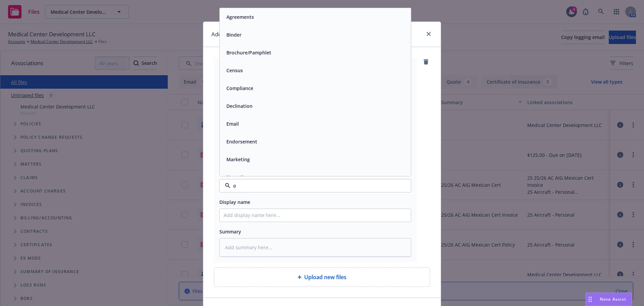  I want to click on span: Compliance, so click(240, 88).